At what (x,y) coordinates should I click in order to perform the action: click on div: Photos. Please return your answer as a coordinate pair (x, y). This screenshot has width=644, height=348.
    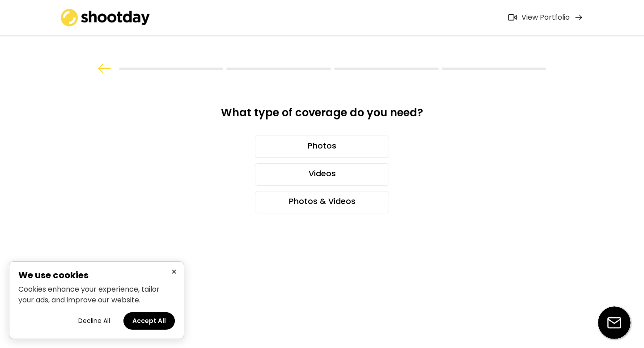
    Looking at the image, I should click on (322, 146).